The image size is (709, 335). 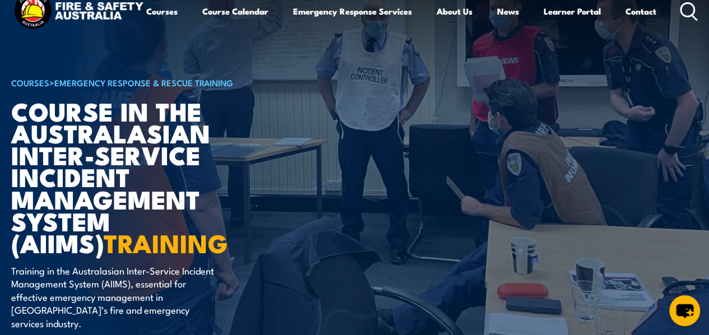 What do you see at coordinates (684, 310) in the screenshot?
I see `button: chat-button` at bounding box center [684, 310].